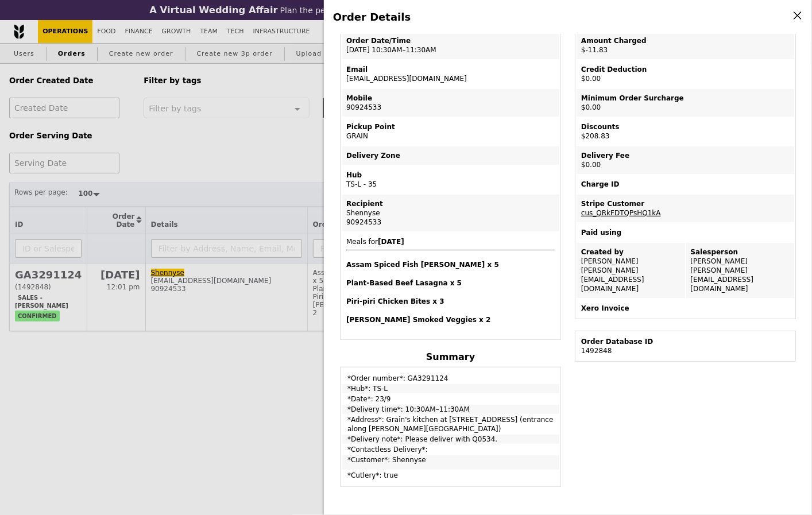  Describe the element at coordinates (686, 233) in the screenshot. I see `div: Paid using` at that location.